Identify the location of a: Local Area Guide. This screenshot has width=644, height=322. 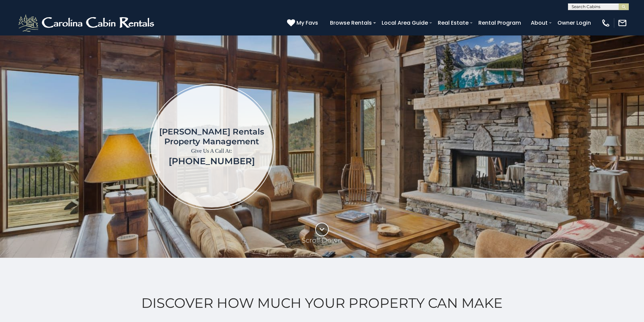
(405, 22).